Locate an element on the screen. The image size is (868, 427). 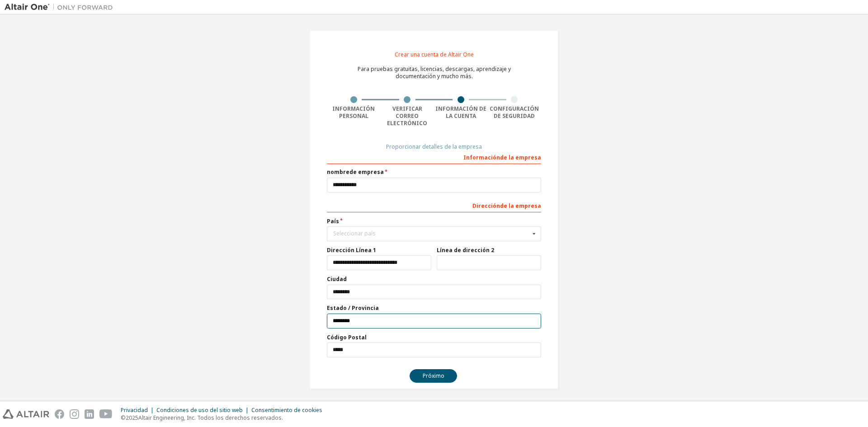
font: 2025 is located at coordinates (132, 417).